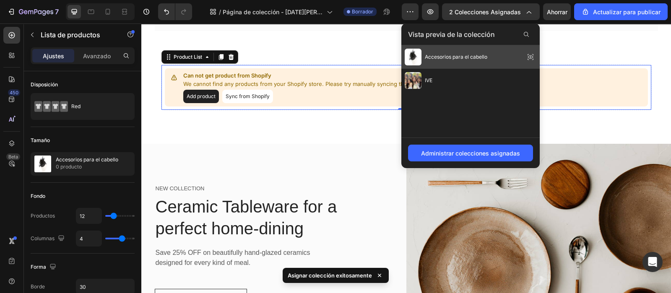 Image resolution: width=671 pixels, height=293 pixels. What do you see at coordinates (208, 52) in the screenshot?
I see `p: Can not get product from Shopify` at bounding box center [208, 52].